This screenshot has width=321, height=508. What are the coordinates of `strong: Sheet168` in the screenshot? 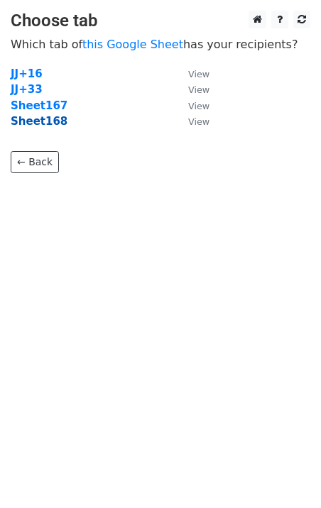 It's located at (39, 121).